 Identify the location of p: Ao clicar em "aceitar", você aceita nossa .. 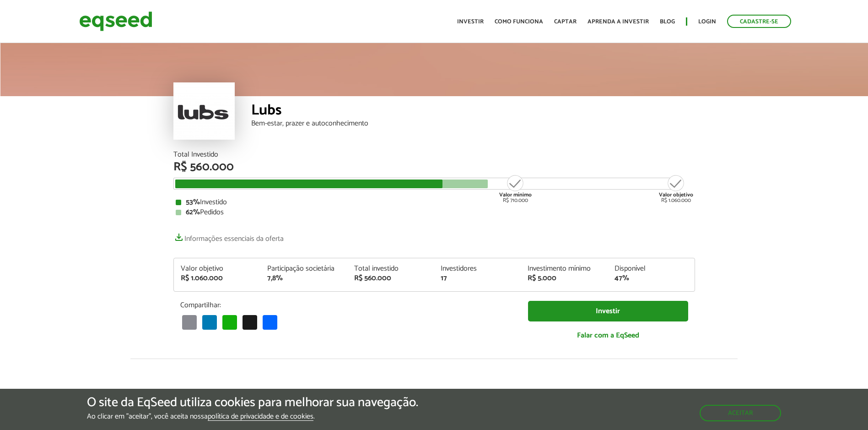
(253, 416).